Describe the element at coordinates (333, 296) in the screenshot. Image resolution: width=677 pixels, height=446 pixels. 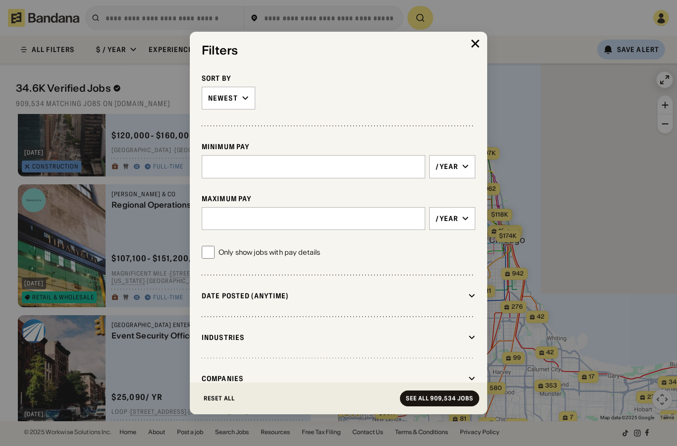
I see `div: Date Posted (Anytime)` at that location.